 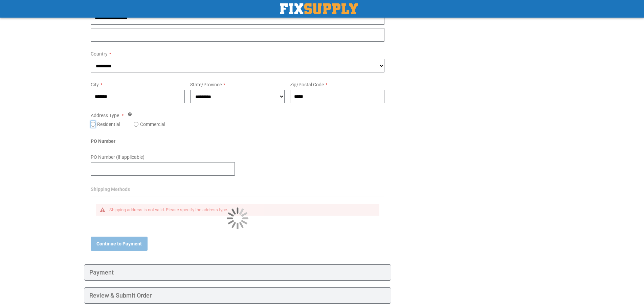 I want to click on span: City, so click(x=95, y=85).